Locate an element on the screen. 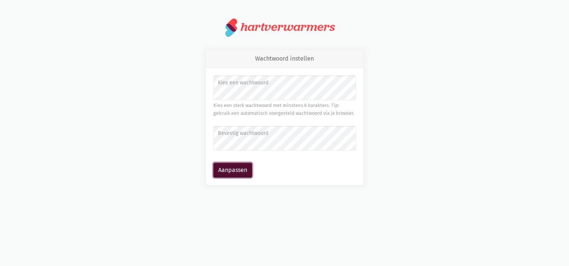  a: hartverwarmers is located at coordinates (284, 28).